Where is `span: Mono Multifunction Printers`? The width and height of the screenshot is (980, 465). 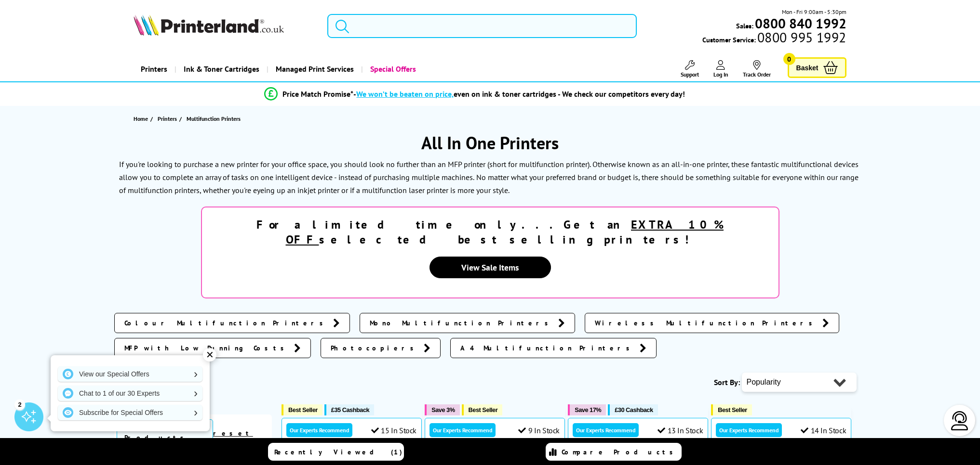 span: Mono Multifunction Printers is located at coordinates (461, 323).